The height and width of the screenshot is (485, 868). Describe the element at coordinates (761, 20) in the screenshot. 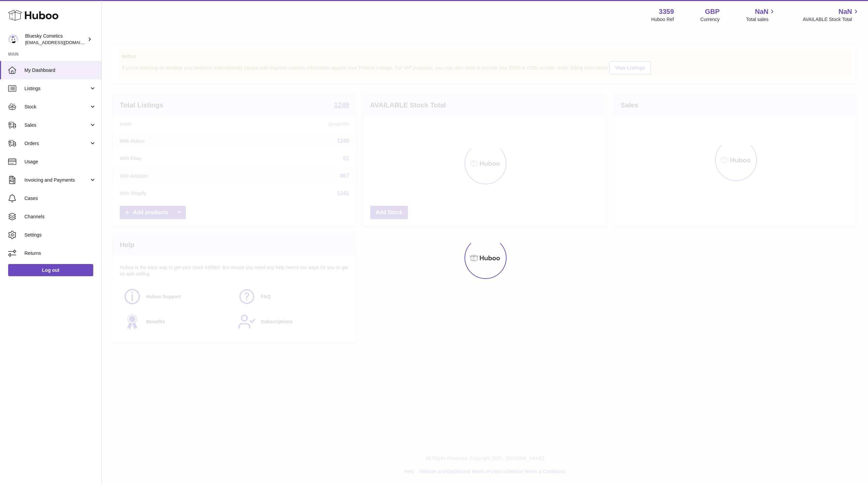

I see `span: Total sales` at that location.